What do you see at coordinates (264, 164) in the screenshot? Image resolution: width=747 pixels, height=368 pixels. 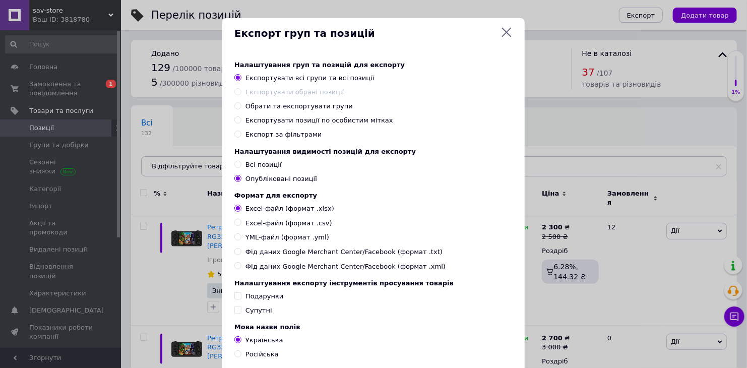 I see `span: Всі позиції` at bounding box center [264, 164].